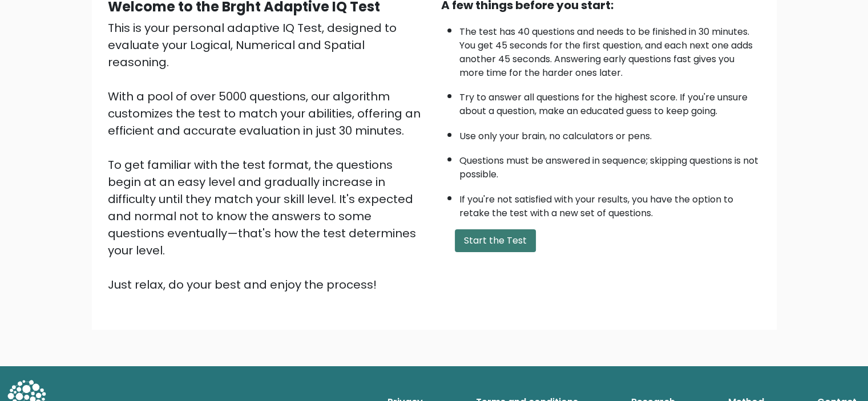 The image size is (868, 401). I want to click on li: Questions must be answered in sequence; skipping questions is not possible., so click(610, 164).